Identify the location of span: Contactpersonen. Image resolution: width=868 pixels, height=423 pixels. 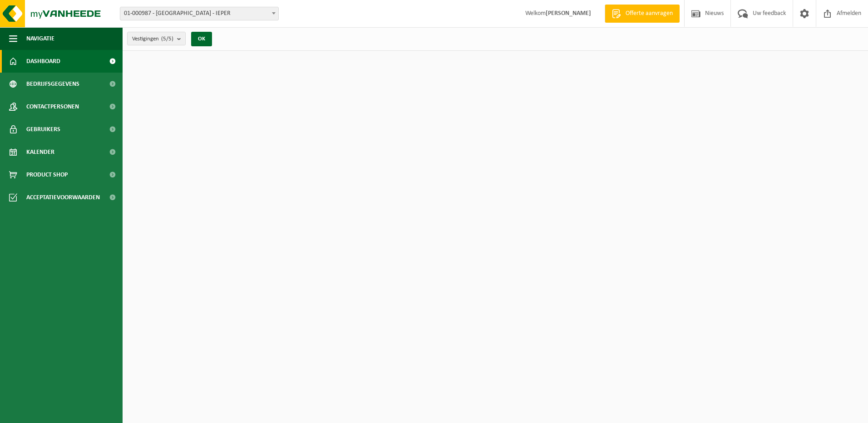
(53, 107).